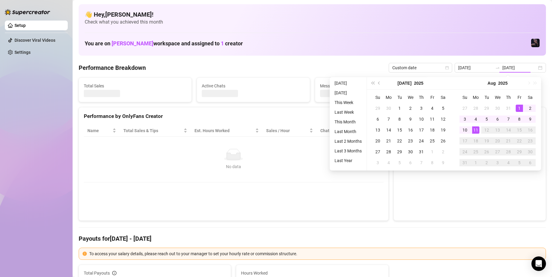 The image size is (552, 277). I want to click on h1: You are on workspace and assigned to creator, so click(164, 44).